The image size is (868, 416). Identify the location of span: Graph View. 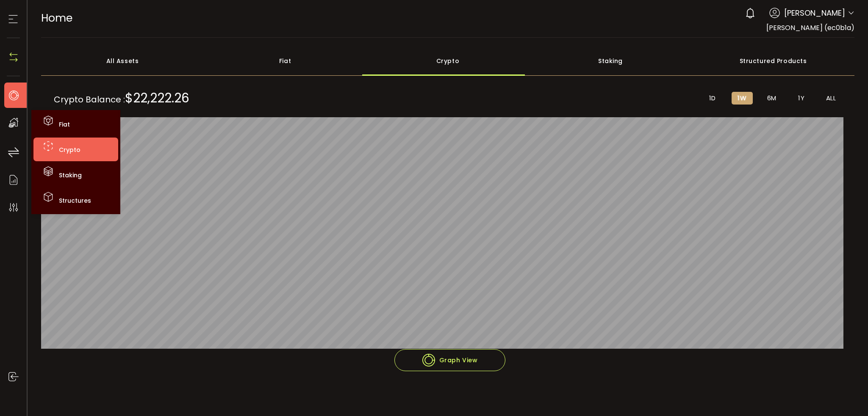
(450, 360).